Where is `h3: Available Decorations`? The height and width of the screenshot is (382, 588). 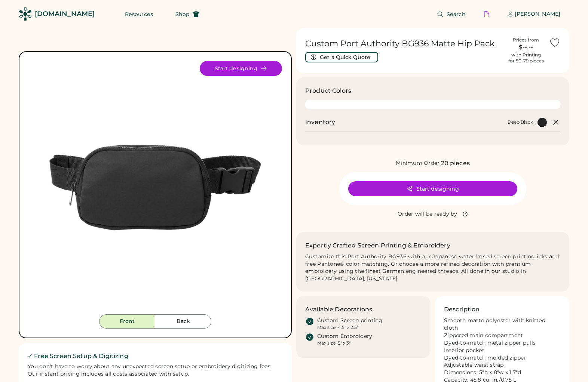
h3: Available Decorations is located at coordinates (338, 309).